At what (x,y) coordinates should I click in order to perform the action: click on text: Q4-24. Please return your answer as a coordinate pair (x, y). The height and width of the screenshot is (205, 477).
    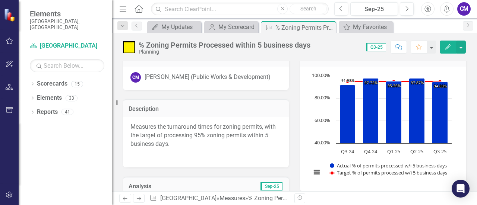
    Looking at the image, I should click on (371, 152).